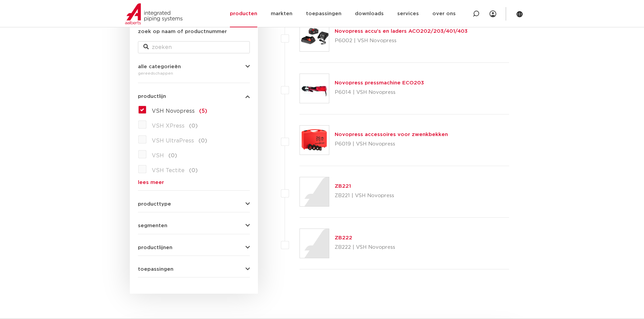 This screenshot has height=319, width=644. Describe the element at coordinates (315, 88) in the screenshot. I see `img: Thumbnail for Novopress pressmachine ECO203` at that location.